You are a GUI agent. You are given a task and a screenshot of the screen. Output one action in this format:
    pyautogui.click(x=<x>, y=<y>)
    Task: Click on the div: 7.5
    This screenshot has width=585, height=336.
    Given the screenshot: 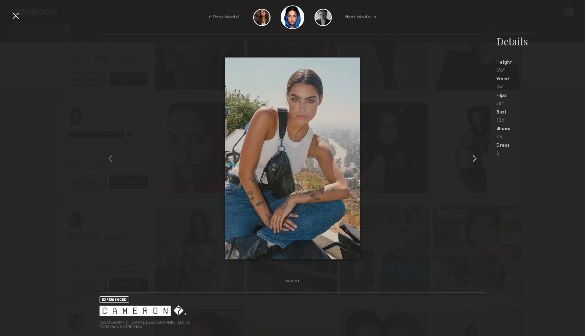 What is the action you would take?
    pyautogui.click(x=541, y=137)
    